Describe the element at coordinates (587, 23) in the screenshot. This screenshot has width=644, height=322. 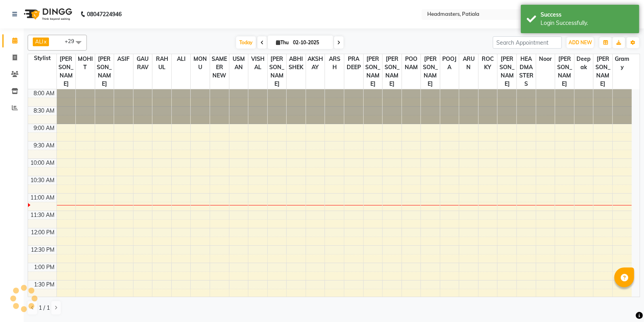
I see `div: Login Successfully.` at that location.